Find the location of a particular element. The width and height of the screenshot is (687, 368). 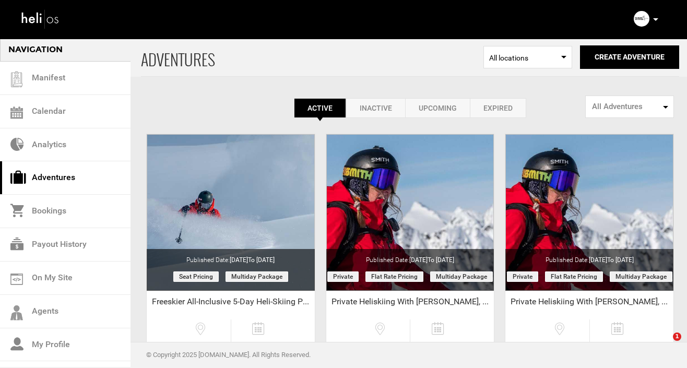

span: Seat Pricing is located at coordinates (196, 277).